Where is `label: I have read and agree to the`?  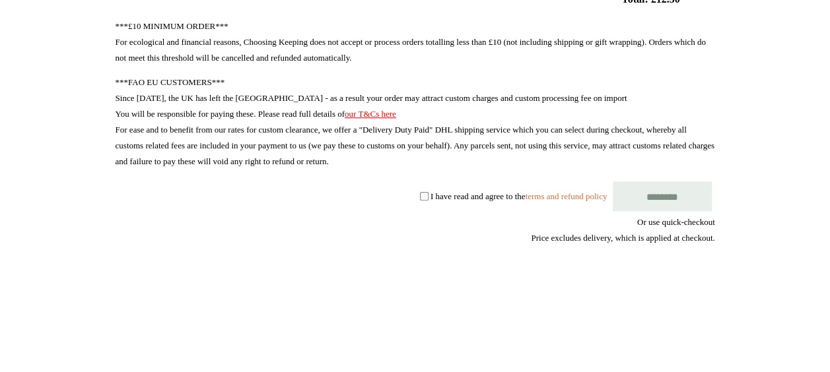
label: I have read and agree to the is located at coordinates (518, 195).